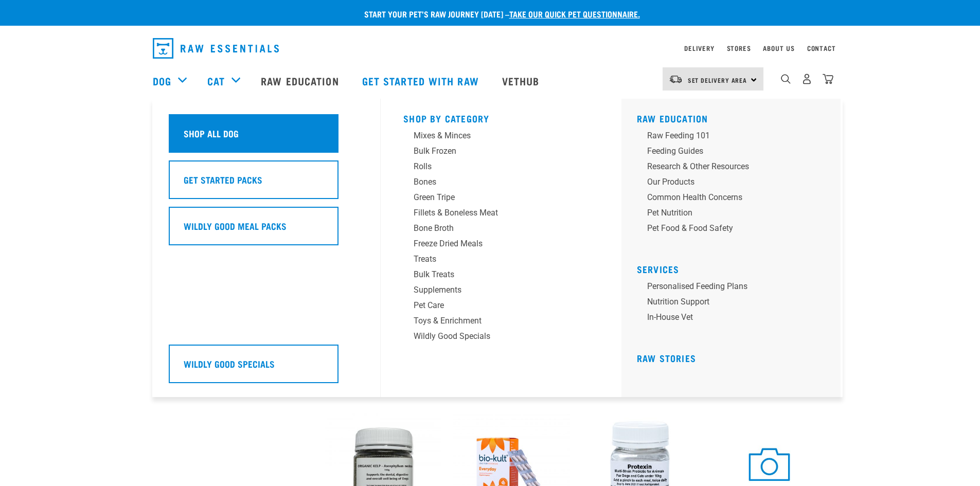 The height and width of the screenshot is (486, 980). What do you see at coordinates (728, 228) in the screenshot?
I see `div: Pet Food & Food Safety` at bounding box center [728, 228].